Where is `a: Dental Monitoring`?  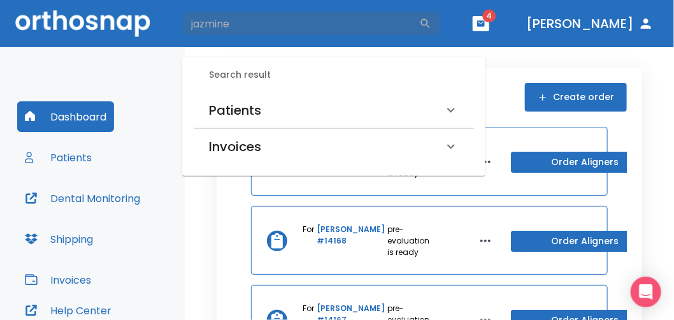 a: Dental Monitoring is located at coordinates (82, 198).